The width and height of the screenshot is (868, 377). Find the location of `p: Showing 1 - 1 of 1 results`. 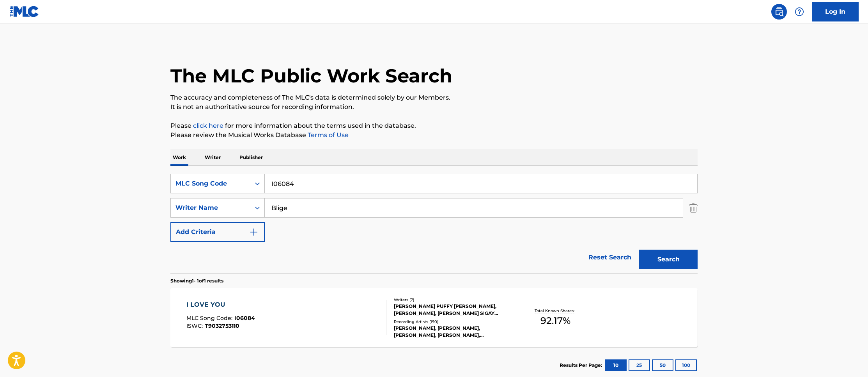

p: Showing 1 - 1 of 1 results is located at coordinates (197, 281).